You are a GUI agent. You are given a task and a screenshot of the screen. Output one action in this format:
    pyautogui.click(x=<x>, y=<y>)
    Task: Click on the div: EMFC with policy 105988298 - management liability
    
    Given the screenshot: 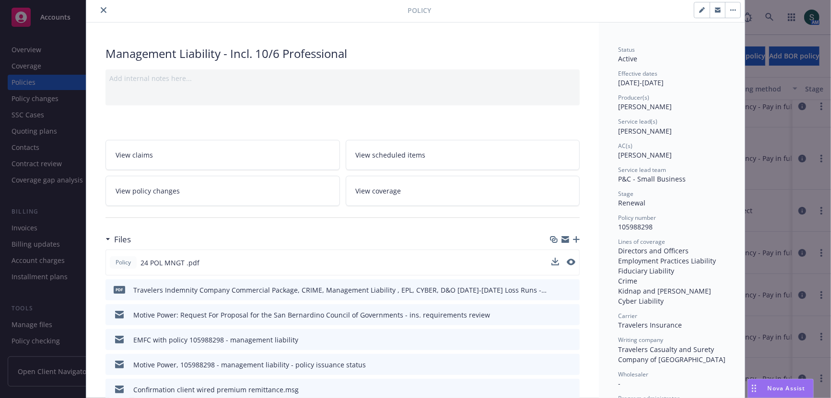 What is the action you would take?
    pyautogui.click(x=216, y=340)
    